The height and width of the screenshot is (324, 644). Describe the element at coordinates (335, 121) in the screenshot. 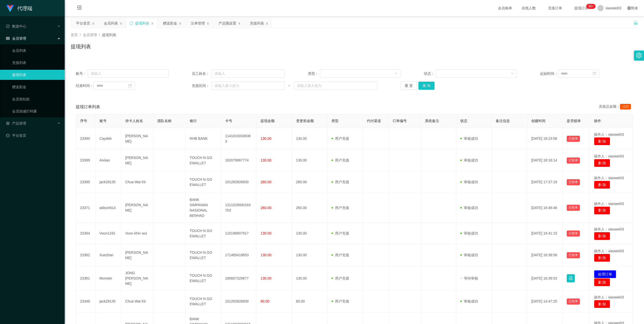

I see `span: 类型` at that location.